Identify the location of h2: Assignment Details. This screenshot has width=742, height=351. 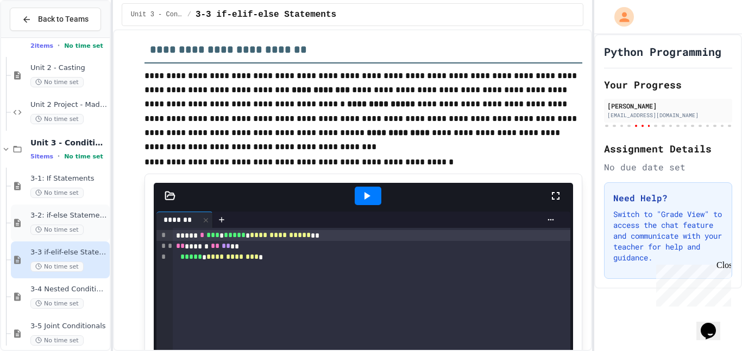
(668, 149).